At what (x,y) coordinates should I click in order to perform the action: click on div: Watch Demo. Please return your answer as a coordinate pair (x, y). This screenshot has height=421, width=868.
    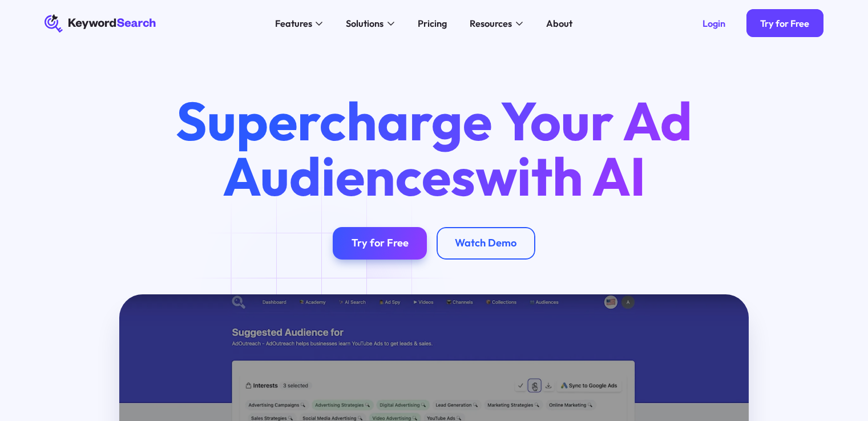
    Looking at the image, I should click on (485, 243).